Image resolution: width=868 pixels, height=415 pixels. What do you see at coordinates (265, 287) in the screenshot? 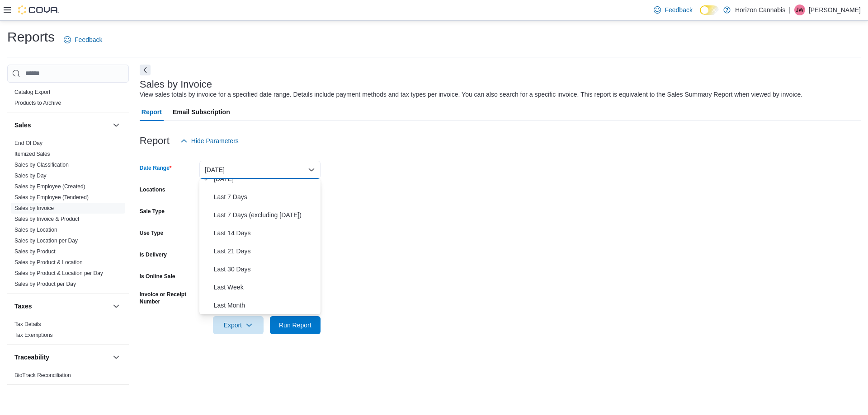
I see `span: Last Week` at bounding box center [265, 287].